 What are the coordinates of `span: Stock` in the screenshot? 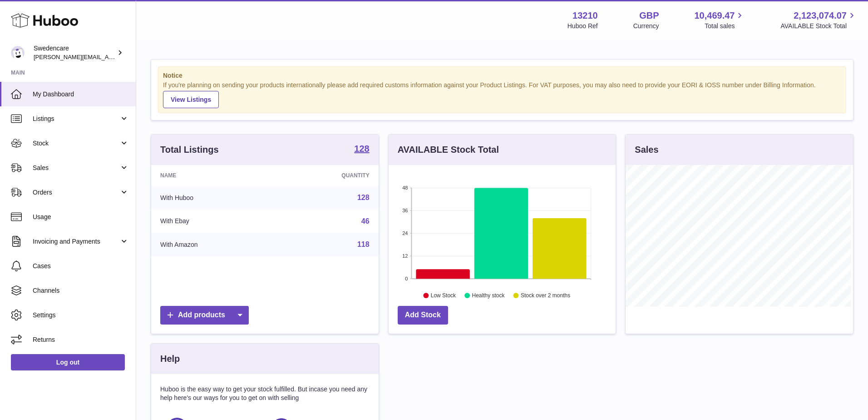 It's located at (76, 144).